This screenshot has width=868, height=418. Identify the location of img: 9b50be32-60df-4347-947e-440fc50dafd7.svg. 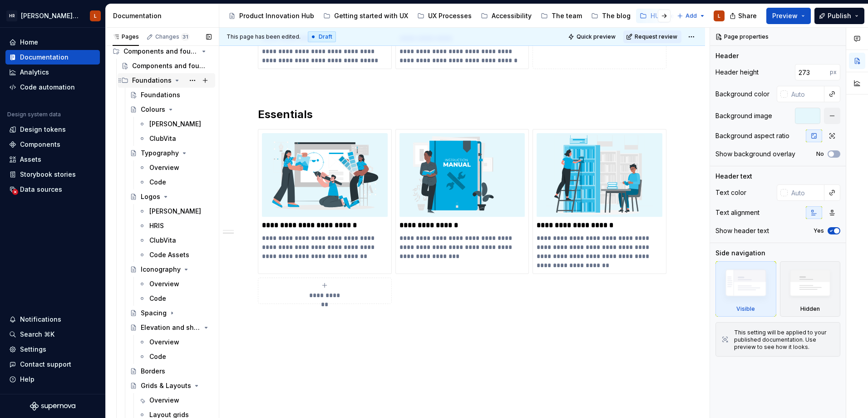
(599, 175).